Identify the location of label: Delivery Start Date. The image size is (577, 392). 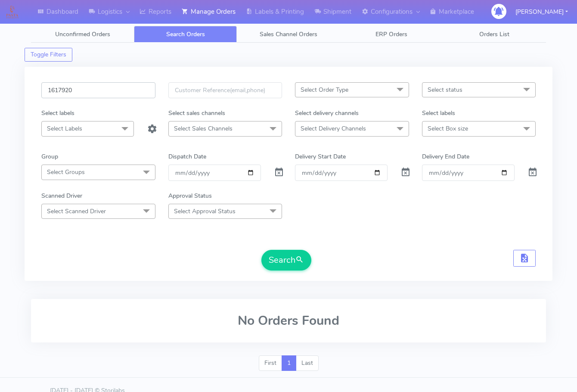
(320, 156).